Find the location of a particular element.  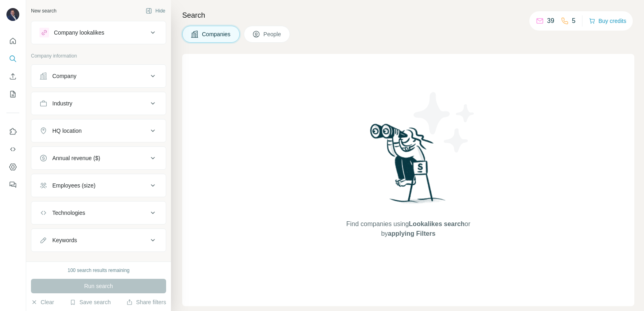

img: Surfe Illustration - Stars is located at coordinates (444, 122).